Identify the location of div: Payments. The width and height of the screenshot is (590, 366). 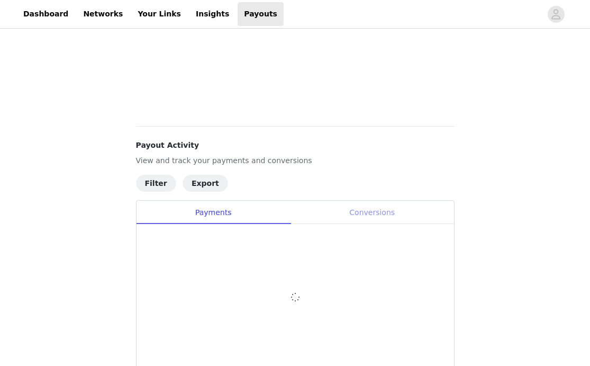
(213, 212).